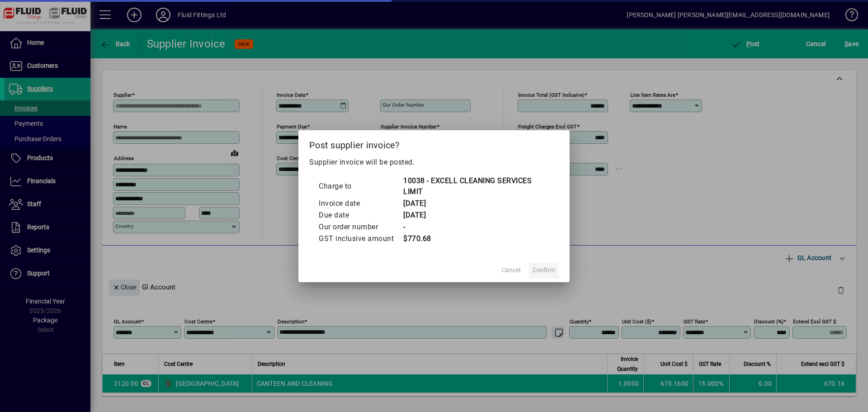  Describe the element at coordinates (361, 215) in the screenshot. I see `td: Due date` at that location.